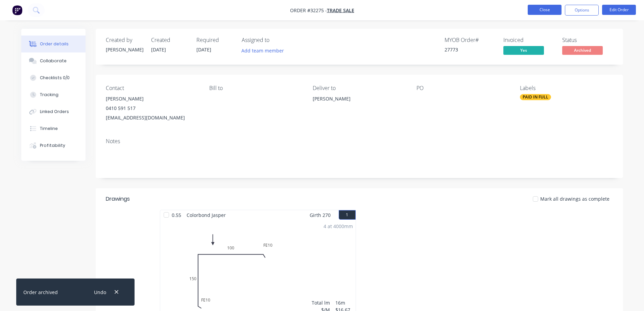 The image size is (644, 311). What do you see at coordinates (340, 10) in the screenshot?
I see `a: TRADE SALE` at bounding box center [340, 10].